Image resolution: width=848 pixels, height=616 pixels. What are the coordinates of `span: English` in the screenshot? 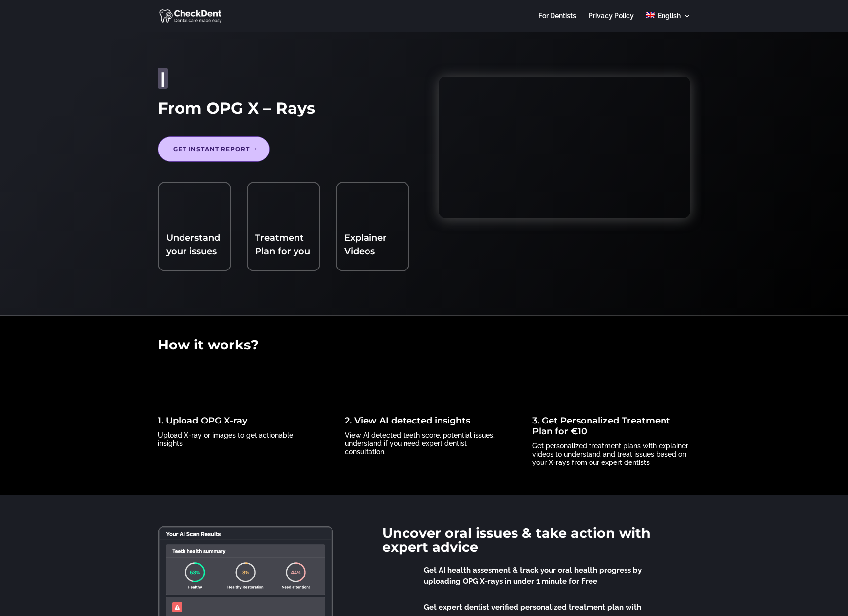 It's located at (670, 16).